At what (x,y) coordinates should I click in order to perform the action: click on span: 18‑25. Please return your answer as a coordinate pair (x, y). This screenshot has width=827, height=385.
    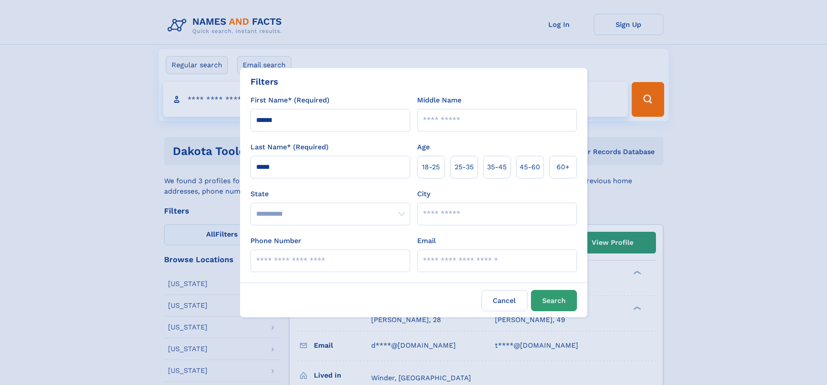
    Looking at the image, I should click on (430, 167).